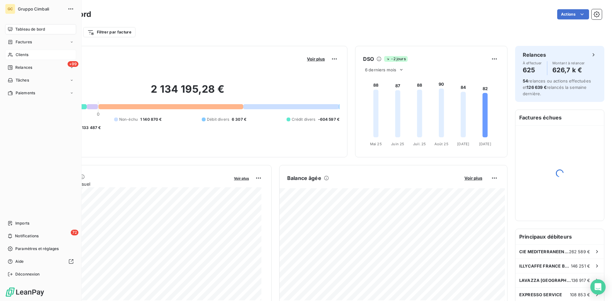 The image size is (612, 301). I want to click on span: 0, so click(98, 114).